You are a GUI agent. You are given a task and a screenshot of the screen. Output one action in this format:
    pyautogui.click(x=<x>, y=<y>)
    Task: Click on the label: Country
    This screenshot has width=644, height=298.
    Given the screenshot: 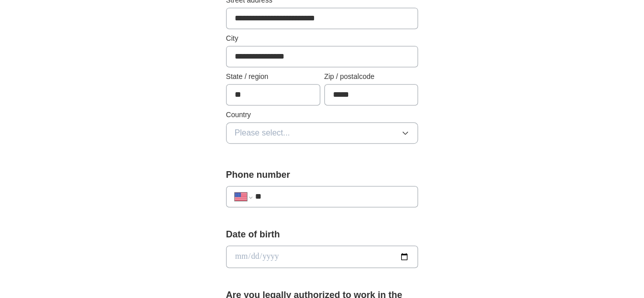 What is the action you would take?
    pyautogui.click(x=322, y=115)
    